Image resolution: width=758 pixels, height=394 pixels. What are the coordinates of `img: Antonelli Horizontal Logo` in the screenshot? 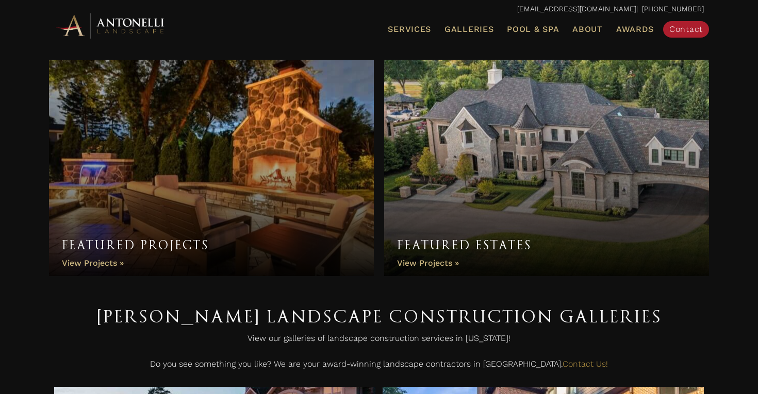 It's located at (111, 25).